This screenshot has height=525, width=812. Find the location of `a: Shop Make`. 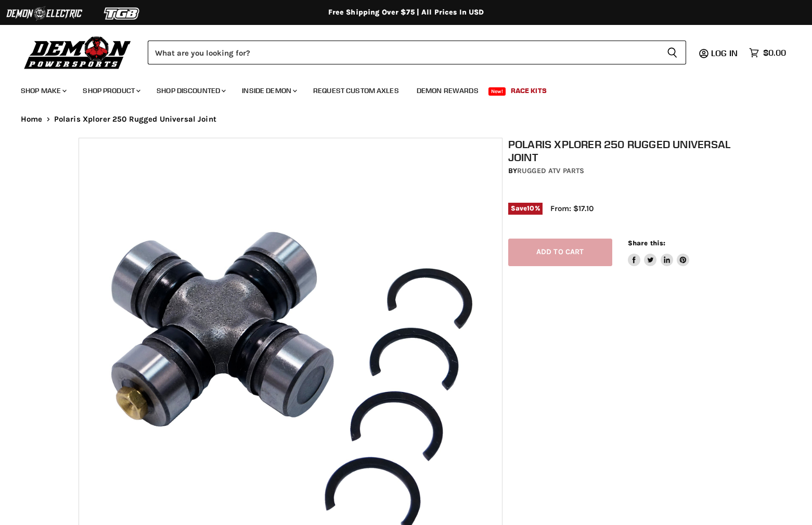

a: Shop Make is located at coordinates (43, 91).